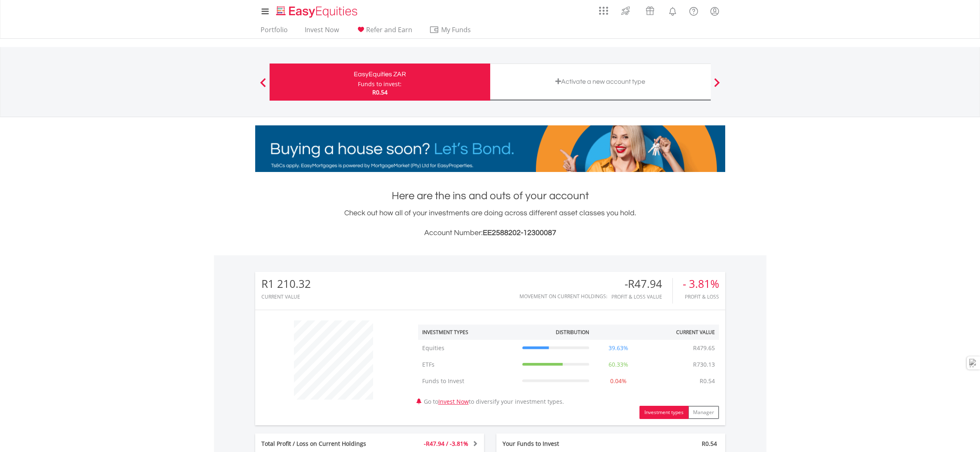  Describe the element at coordinates (704, 348) in the screenshot. I see `td: R479.65` at that location.